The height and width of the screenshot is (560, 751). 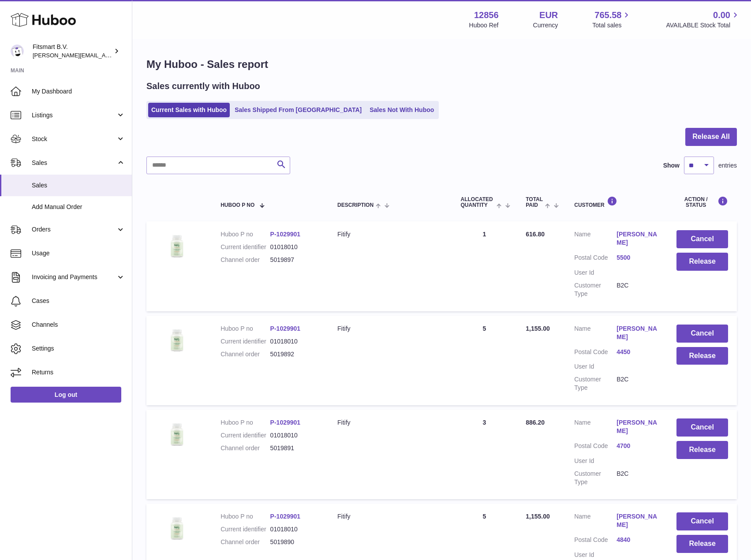 What do you see at coordinates (727, 165) in the screenshot?
I see `span: entries` at bounding box center [727, 165].